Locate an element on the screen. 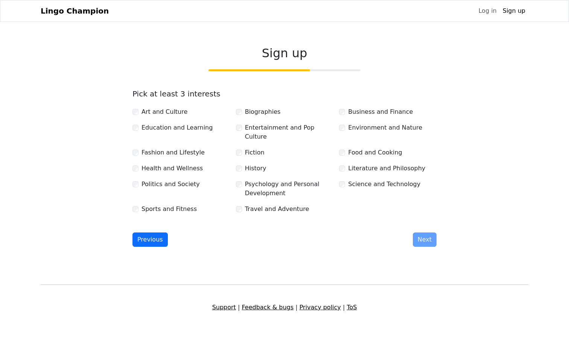  label: Biographies is located at coordinates (263, 112).